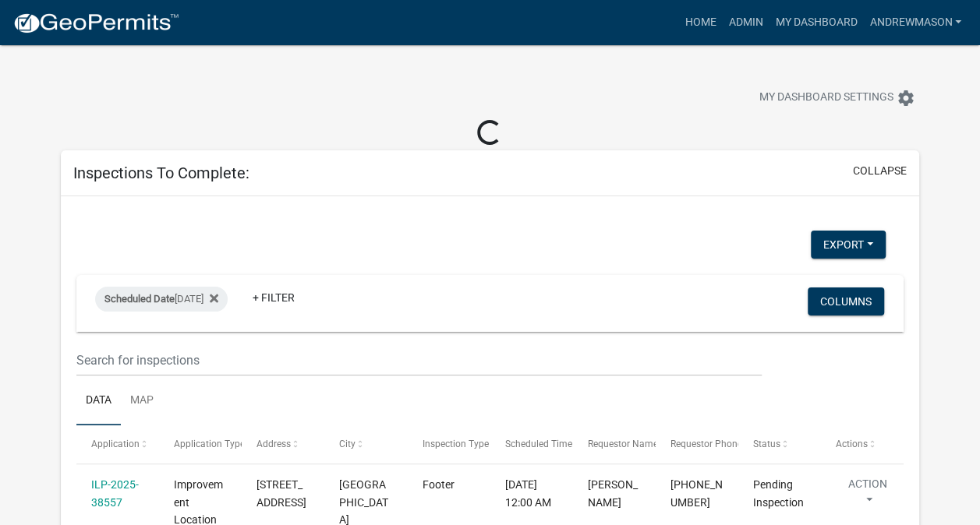 The width and height of the screenshot is (980, 525). I want to click on span: Pending Inspection, so click(778, 493).